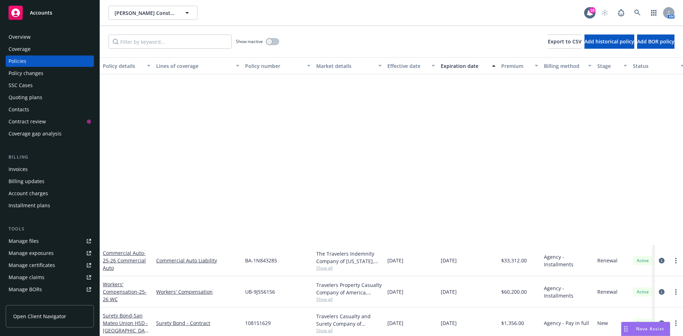 The height and width of the screenshot is (336, 683). I want to click on div: Lines of coverage, so click(194, 66).